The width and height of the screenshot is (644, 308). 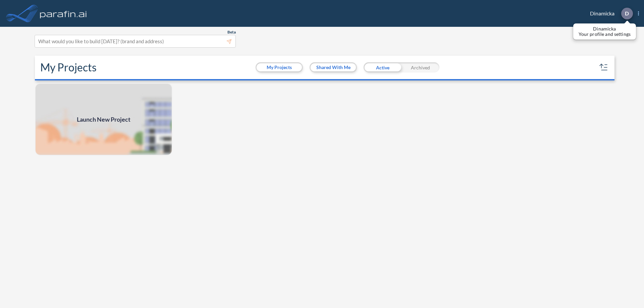 What do you see at coordinates (64, 13) in the screenshot?
I see `img: logo` at bounding box center [64, 13].